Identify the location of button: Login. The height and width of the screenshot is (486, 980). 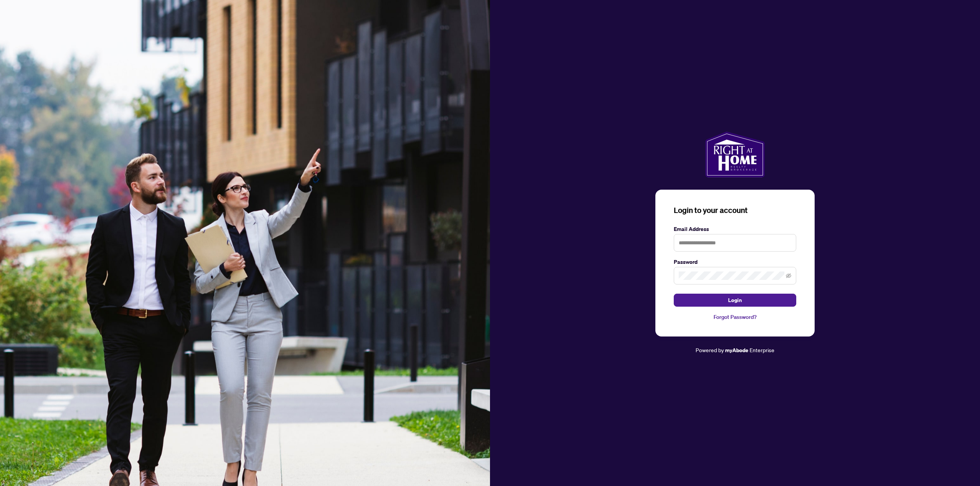
(735, 300).